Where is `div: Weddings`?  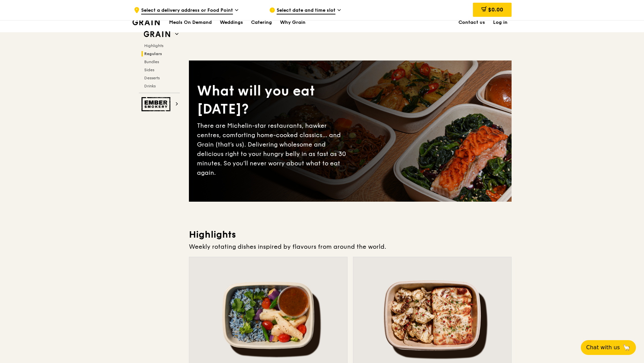 div: Weddings is located at coordinates (231, 23).